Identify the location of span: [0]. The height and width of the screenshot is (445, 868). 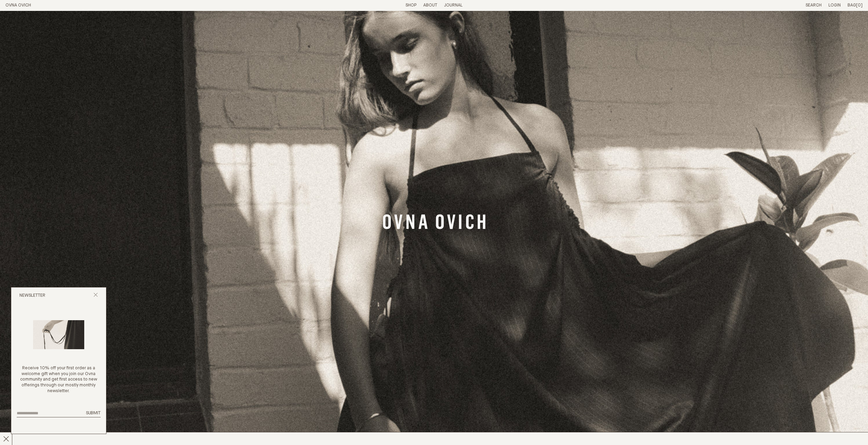
(859, 5).